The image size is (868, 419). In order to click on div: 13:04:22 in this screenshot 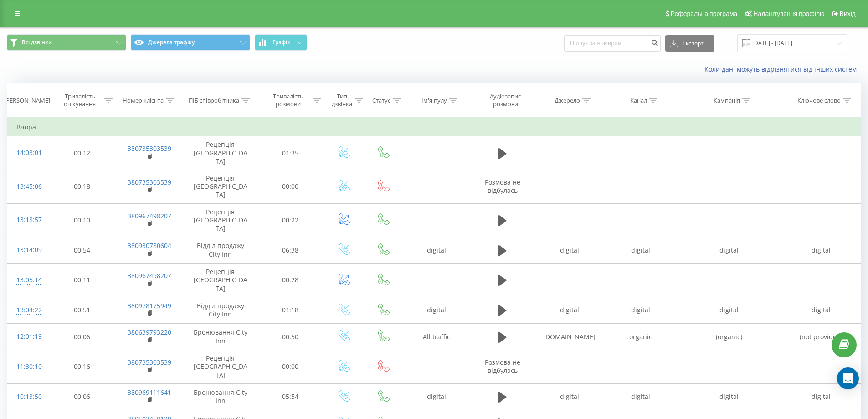, I will do `click(28, 310)`.